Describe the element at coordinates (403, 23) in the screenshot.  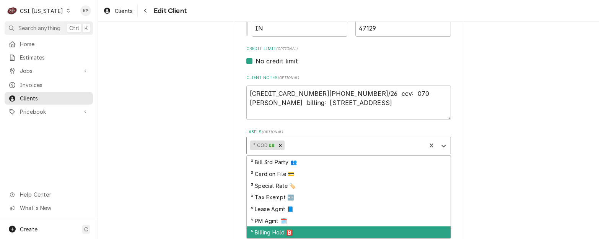
I see `div: Postal Code` at that location.